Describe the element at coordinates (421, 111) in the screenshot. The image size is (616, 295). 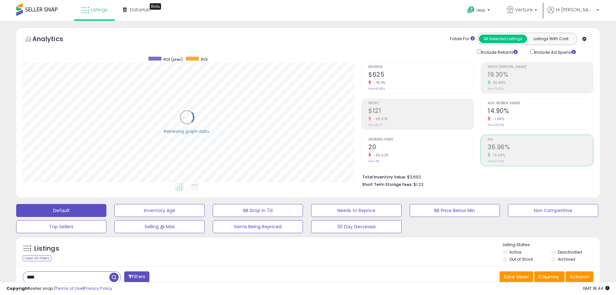
I see `h2: $121` at that location.